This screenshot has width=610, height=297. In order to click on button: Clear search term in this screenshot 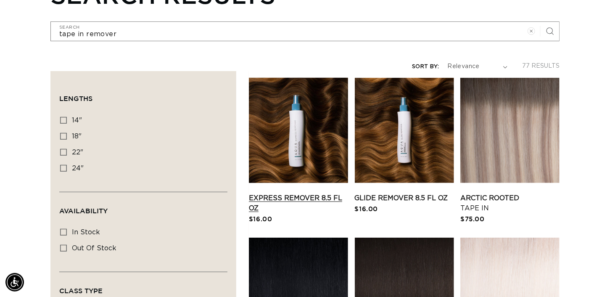, I will do `click(531, 31)`.